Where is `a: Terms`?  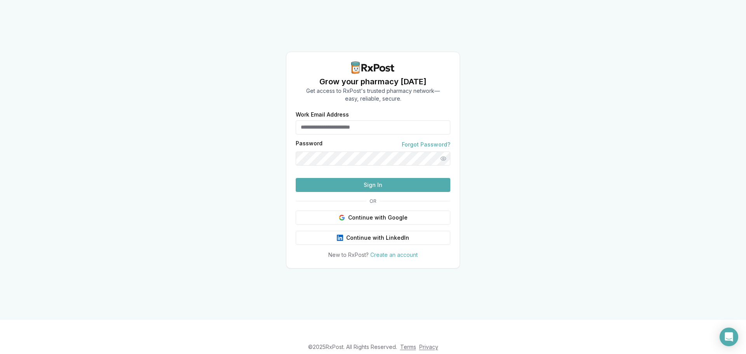 a: Terms is located at coordinates (408, 347).